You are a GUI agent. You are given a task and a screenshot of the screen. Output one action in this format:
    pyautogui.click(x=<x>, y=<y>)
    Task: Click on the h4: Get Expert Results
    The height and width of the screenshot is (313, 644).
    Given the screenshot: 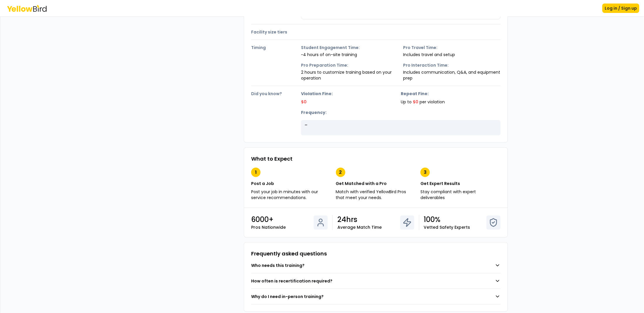 What is the action you would take?
    pyautogui.click(x=460, y=183)
    